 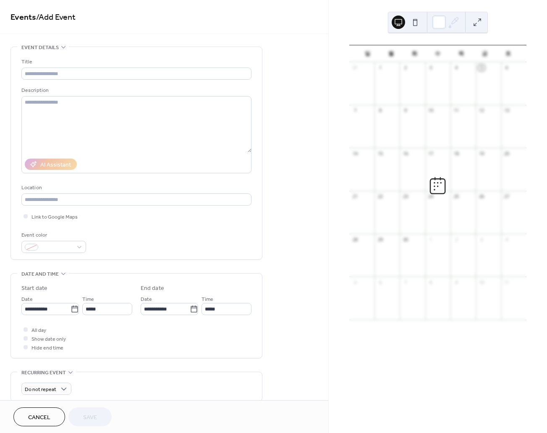 I want to click on div: Location, so click(x=135, y=187).